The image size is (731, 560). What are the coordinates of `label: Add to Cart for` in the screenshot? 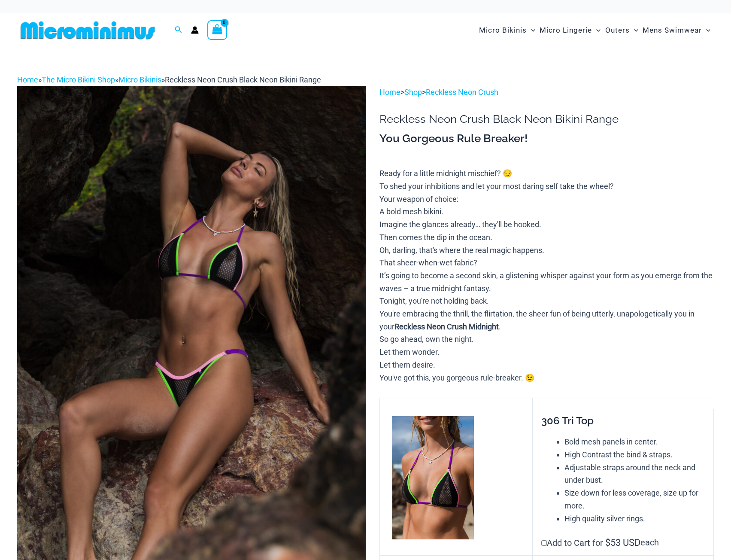 It's located at (601, 543).